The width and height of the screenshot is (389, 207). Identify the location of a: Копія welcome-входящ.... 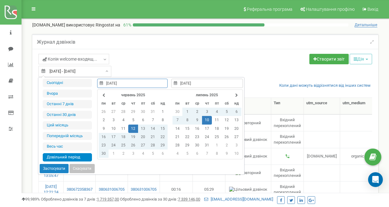
(74, 59).